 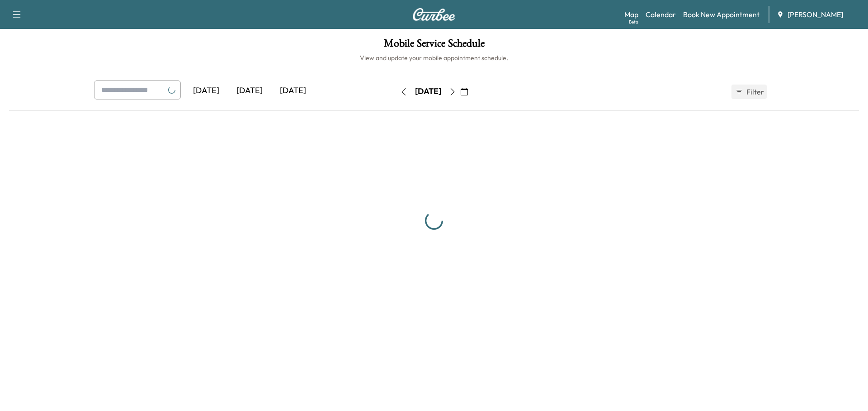 I want to click on a: Calendar, so click(x=660, y=15).